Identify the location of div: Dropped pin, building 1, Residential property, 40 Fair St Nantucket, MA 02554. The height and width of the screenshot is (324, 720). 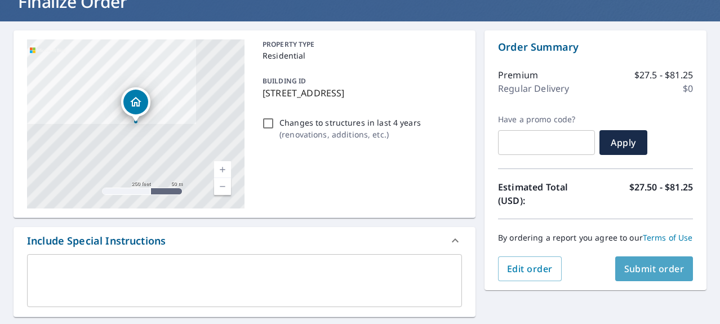
(136, 105).